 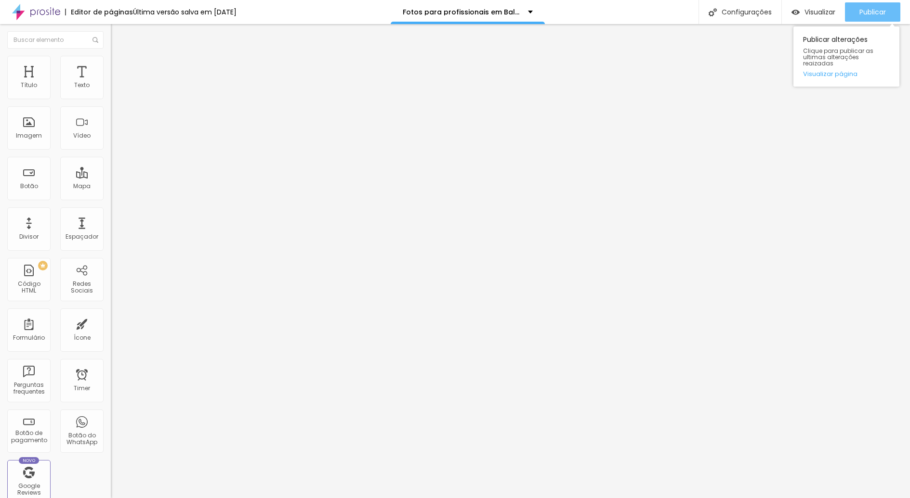 I want to click on img: view-1.svg, so click(x=795, y=12).